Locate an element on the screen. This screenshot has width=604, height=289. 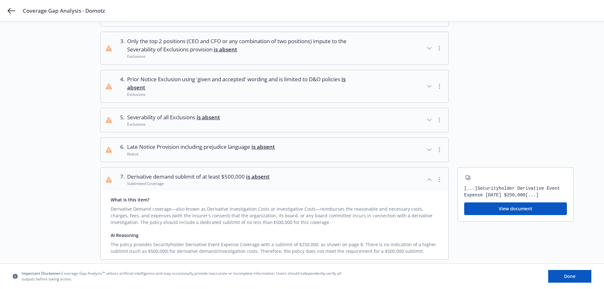
button: 7.Derivative demand sublimit of at least $500,000 is absentSublimited Coverage is located at coordinates (274, 180).